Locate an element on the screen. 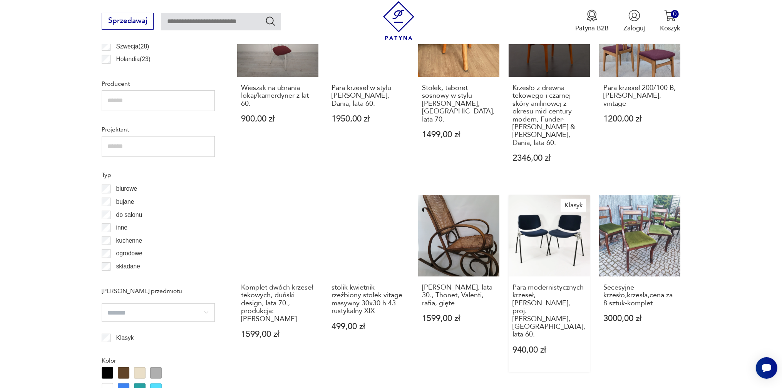 This screenshot has height=388, width=782. p: Typ is located at coordinates (158, 175).